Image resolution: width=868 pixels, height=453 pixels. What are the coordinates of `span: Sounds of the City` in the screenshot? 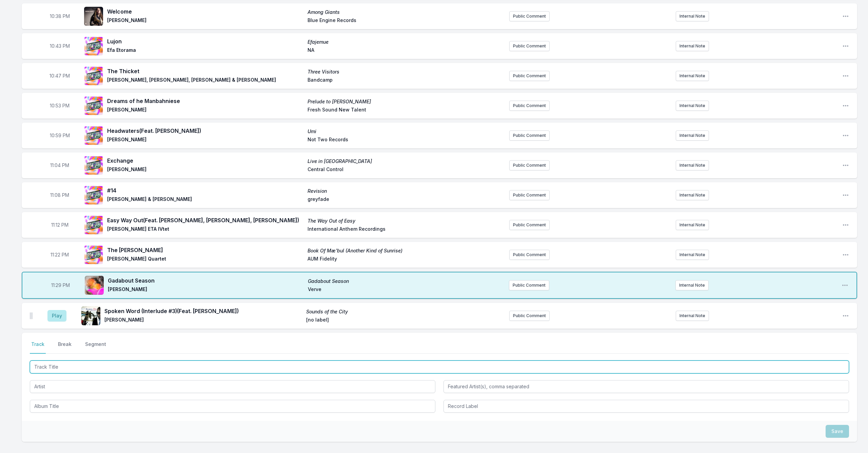 It's located at (405, 312).